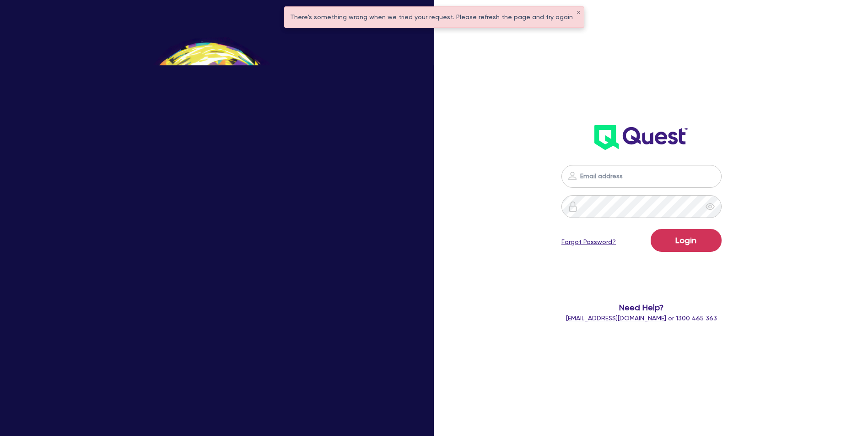 The height and width of the screenshot is (436, 868). I want to click on img: wH2k97JdezQIQAAAABJRU5ErkJggg==, so click(641, 137).